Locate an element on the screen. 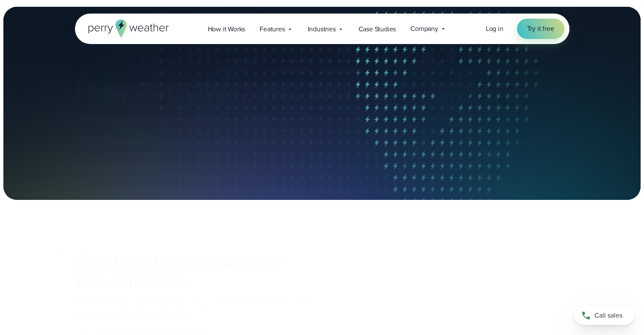  span: How it Works is located at coordinates (227, 29).